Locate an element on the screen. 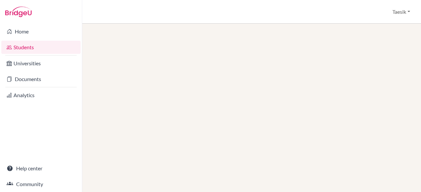 The image size is (421, 192). a: Students is located at coordinates (41, 47).